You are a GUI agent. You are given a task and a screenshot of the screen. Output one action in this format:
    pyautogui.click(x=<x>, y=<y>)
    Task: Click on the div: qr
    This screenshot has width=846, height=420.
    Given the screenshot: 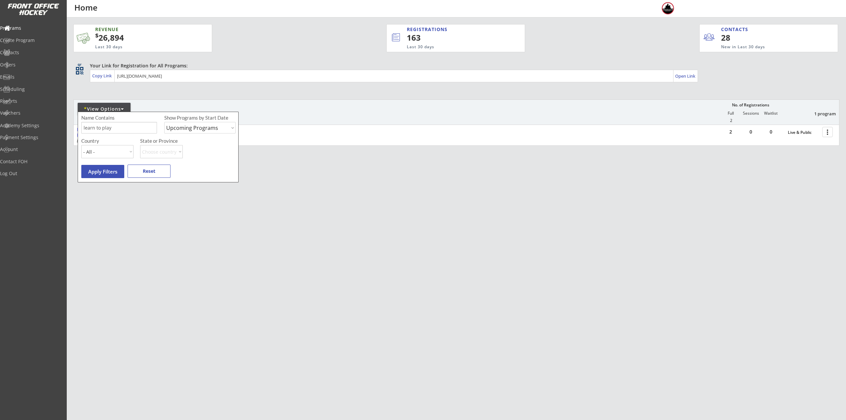 What is the action you would take?
    pyautogui.click(x=79, y=64)
    